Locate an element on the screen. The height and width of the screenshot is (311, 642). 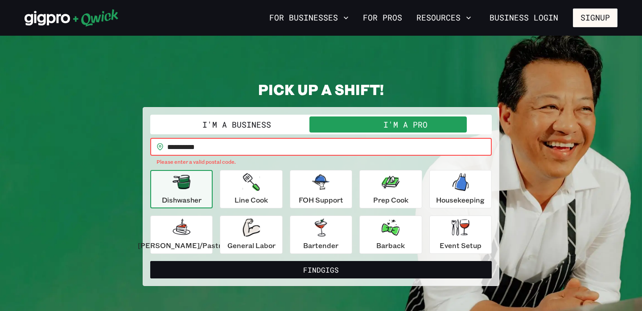
button: Barback is located at coordinates (390, 234).